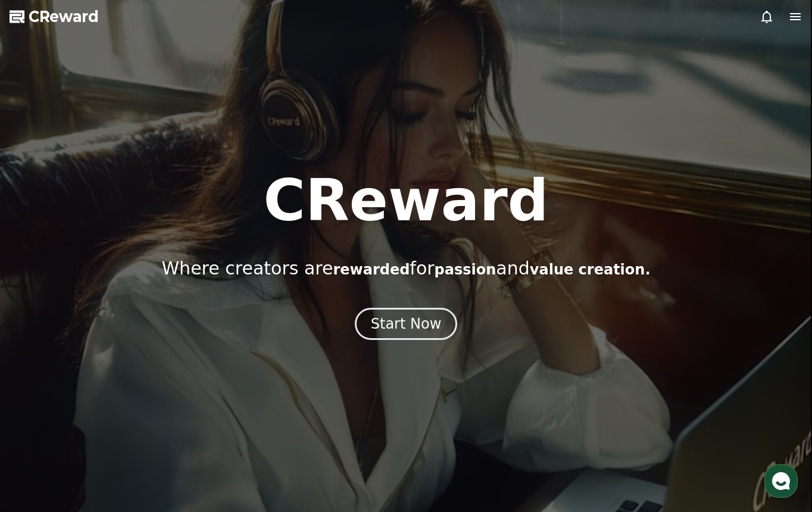  Describe the element at coordinates (406, 324) in the screenshot. I see `button: Start Now` at that location.